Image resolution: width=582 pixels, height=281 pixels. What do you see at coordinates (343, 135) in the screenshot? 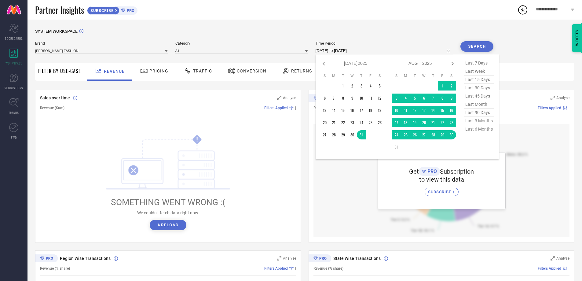
I see `td: Tue Jul 29 2025` at bounding box center [343, 135].